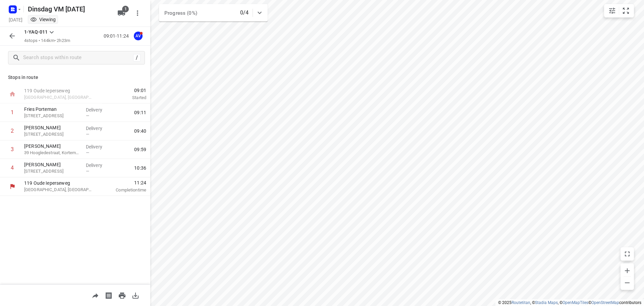 The image size is (644, 306). I want to click on input: Search stops within route, so click(78, 58).